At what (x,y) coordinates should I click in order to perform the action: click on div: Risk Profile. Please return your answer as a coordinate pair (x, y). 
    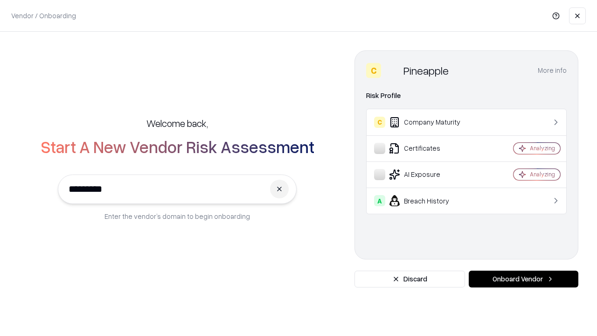
    Looking at the image, I should click on (466, 96).